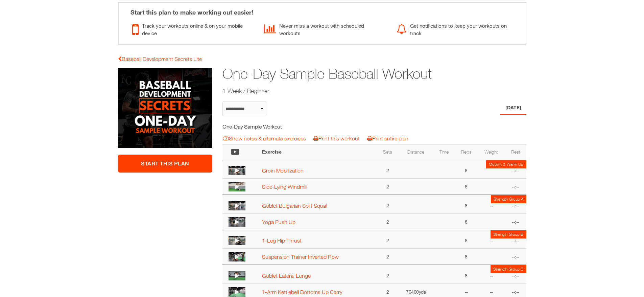  What do you see at coordinates (160, 59) in the screenshot?
I see `a: Baseball Development Secrets Lite` at bounding box center [160, 59].